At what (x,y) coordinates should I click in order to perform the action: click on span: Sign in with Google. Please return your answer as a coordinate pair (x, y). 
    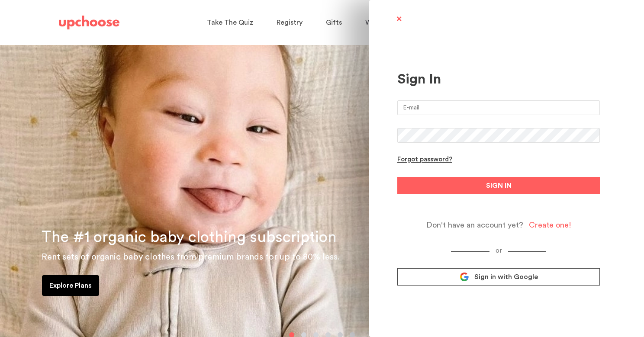
    Looking at the image, I should click on (505, 277).